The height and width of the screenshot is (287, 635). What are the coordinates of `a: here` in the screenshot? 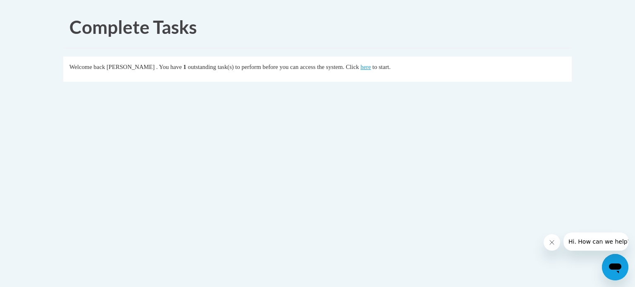 It's located at (365, 67).